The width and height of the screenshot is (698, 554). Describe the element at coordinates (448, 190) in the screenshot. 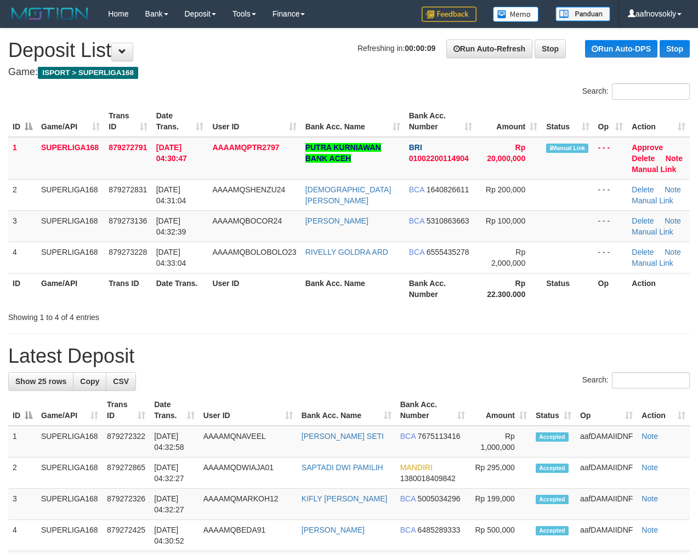

I see `span: Copy 1640826611 to clipboard` at that location.